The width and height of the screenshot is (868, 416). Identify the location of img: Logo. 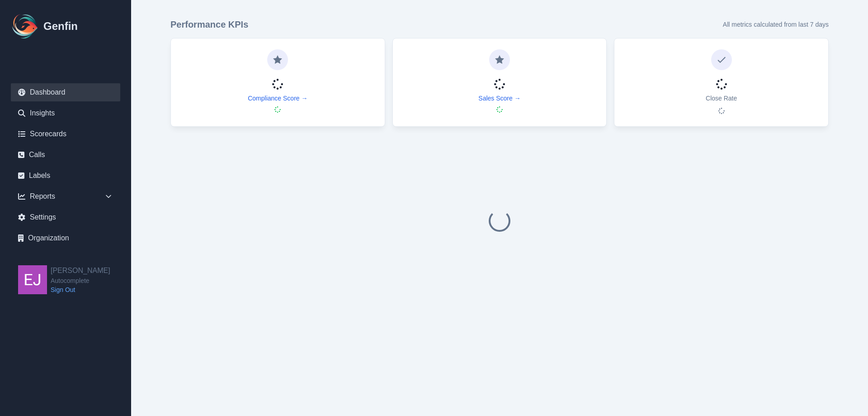
(25, 26).